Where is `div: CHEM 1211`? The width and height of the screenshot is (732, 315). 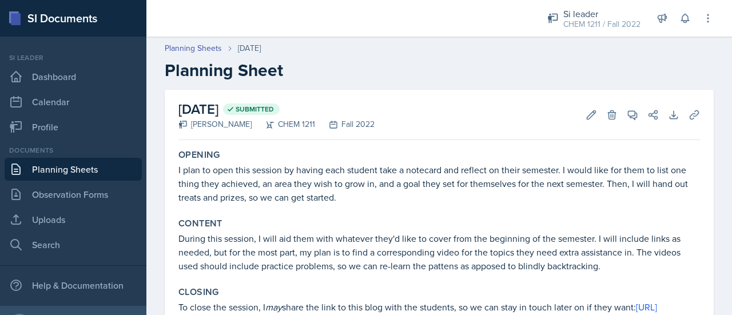 div: CHEM 1211 is located at coordinates (283, 124).